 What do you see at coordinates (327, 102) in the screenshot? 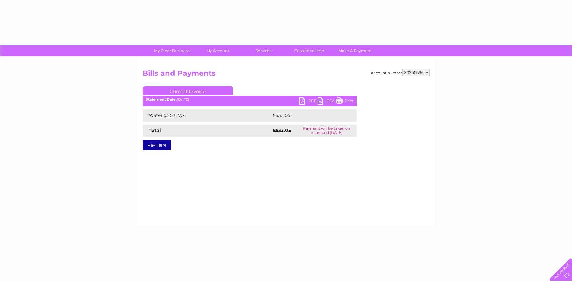
I see `a: CSV` at bounding box center [327, 102].